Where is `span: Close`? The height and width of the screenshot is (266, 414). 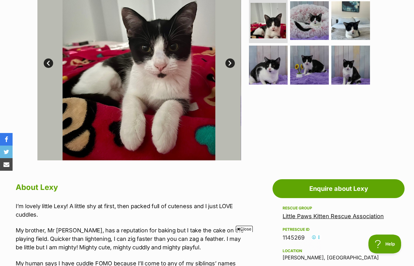 span: Close is located at coordinates (244, 229).